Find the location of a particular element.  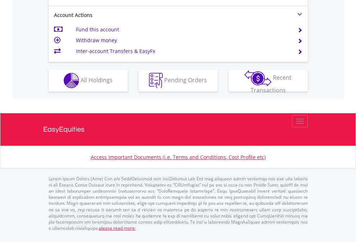

p: Lorem Ipsum Dolors (Ame) Con a/e SeddOeiusmod tem InciDiduntut Lab Etd mag aliquaen admin veniamq... is located at coordinates (178, 203).